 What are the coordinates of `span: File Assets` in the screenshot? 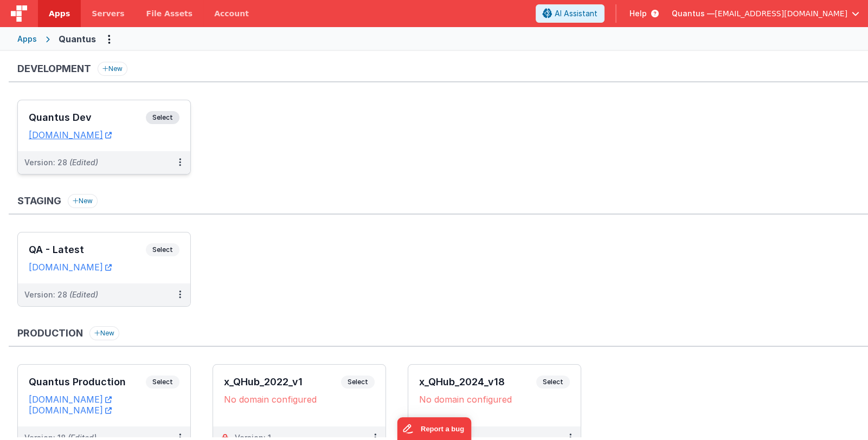 It's located at (170, 14).